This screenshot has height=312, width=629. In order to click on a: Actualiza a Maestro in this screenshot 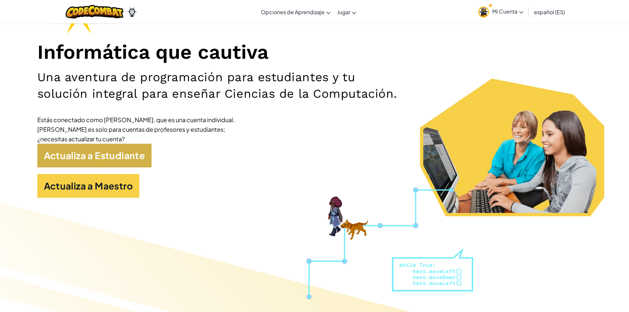, I will do `click(88, 186)`.